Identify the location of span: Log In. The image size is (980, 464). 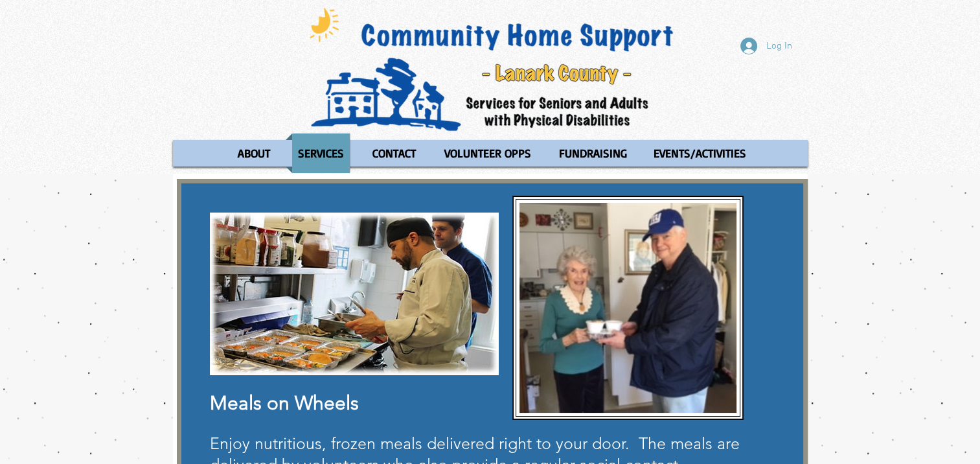
(780, 46).